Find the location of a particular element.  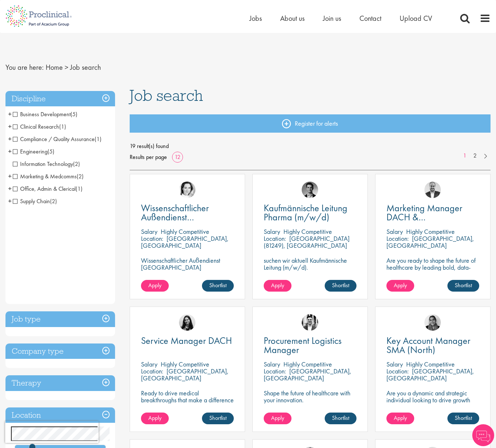

a: 12 is located at coordinates (178, 157).